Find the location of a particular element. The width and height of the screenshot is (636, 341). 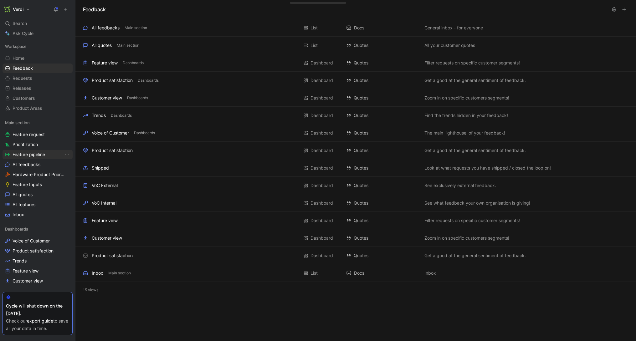

span: Trends is located at coordinates (19, 261).